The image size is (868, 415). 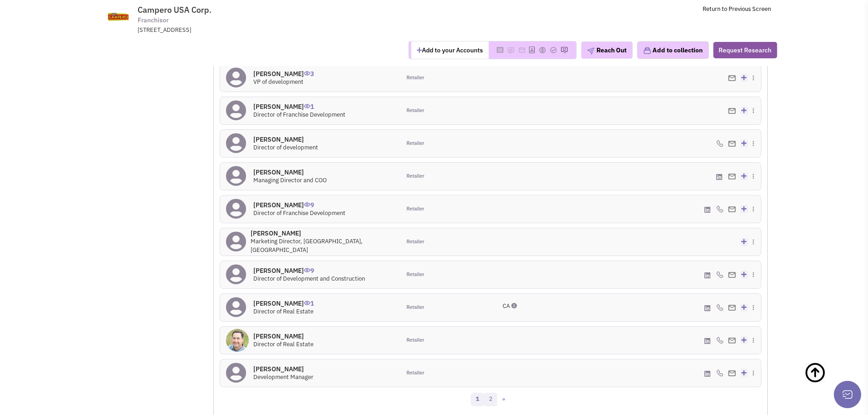 I want to click on a: Return to Previous Screen, so click(x=737, y=9).